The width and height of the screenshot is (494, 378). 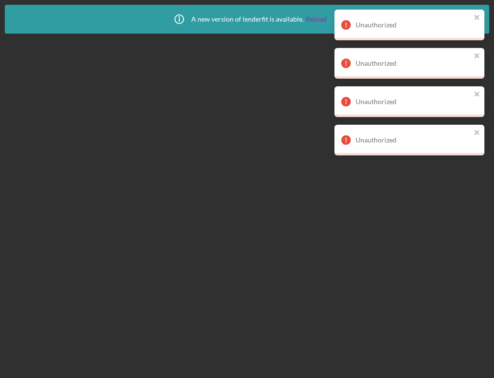 I want to click on div: A new version of lenderfit is available., so click(x=247, y=19).